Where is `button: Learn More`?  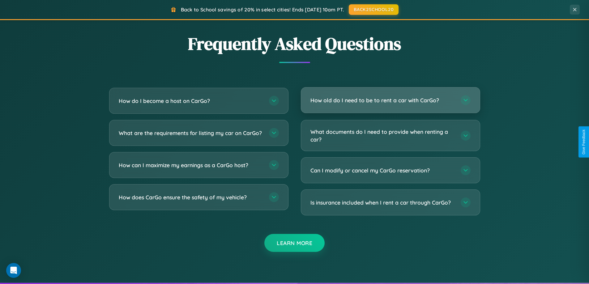 button: Learn More is located at coordinates (294, 243).